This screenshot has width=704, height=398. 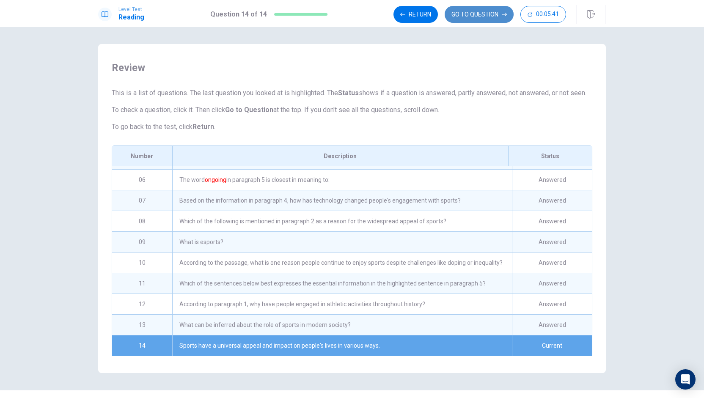 I want to click on div: Number, so click(x=142, y=156).